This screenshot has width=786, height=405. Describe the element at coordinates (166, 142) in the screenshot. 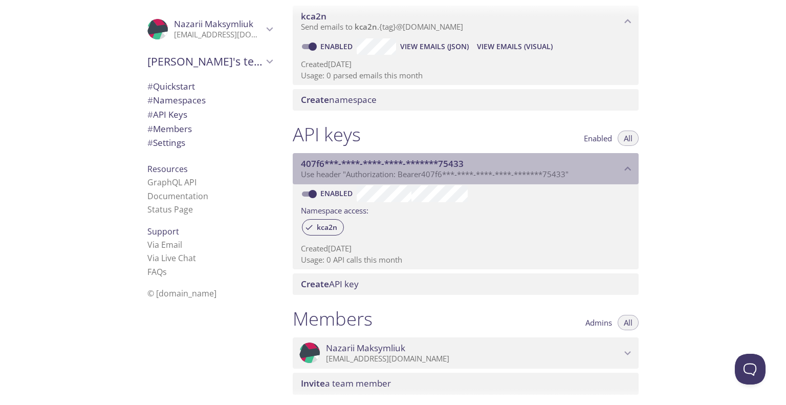

I see `span: Settings` at that location.